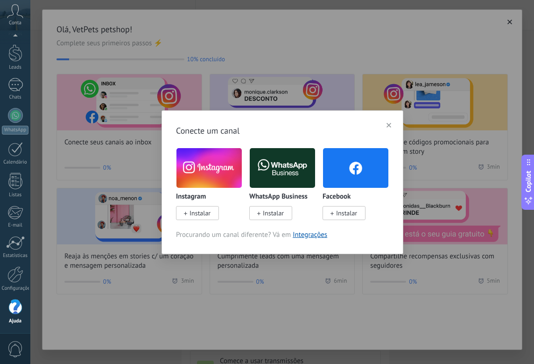  What do you see at coordinates (15, 162) in the screenshot?
I see `div: Calendário` at bounding box center [15, 162].